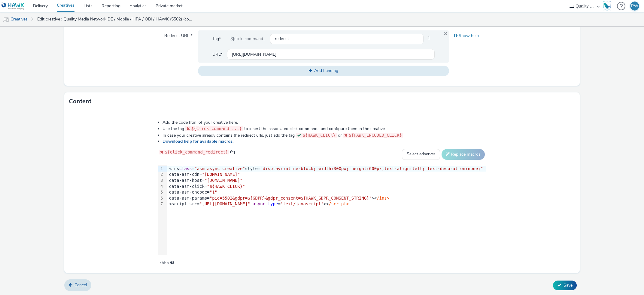 This screenshot has height=295, width=644. I want to click on span: class, so click(186, 168).